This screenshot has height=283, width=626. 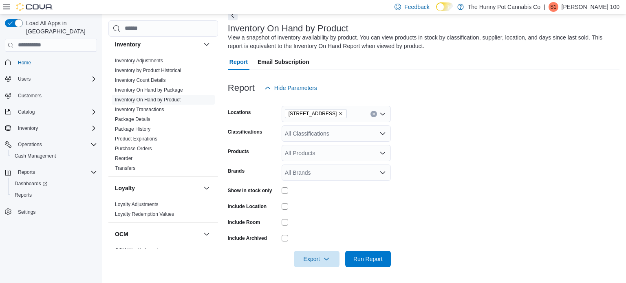 What do you see at coordinates (239, 112) in the screenshot?
I see `label: Locations` at bounding box center [239, 112].